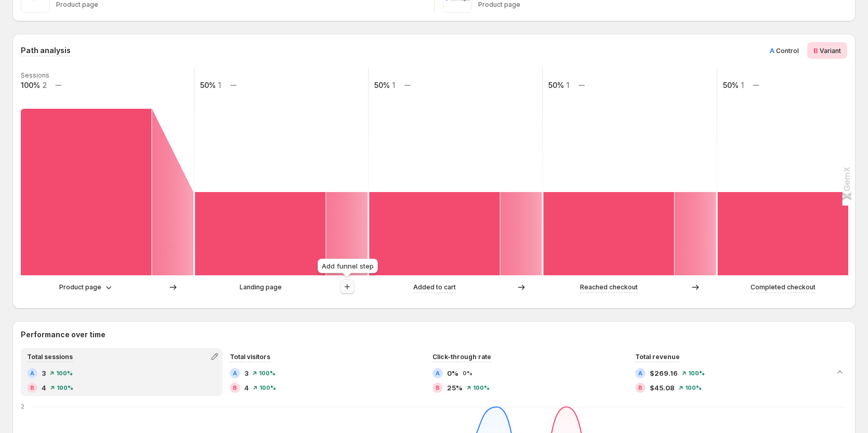 The image size is (868, 433). Describe the element at coordinates (435, 287) in the screenshot. I see `p: Added to cart` at that location.